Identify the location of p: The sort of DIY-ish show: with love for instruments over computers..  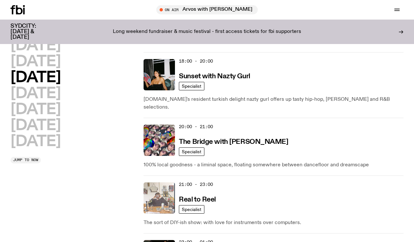
(273, 223).